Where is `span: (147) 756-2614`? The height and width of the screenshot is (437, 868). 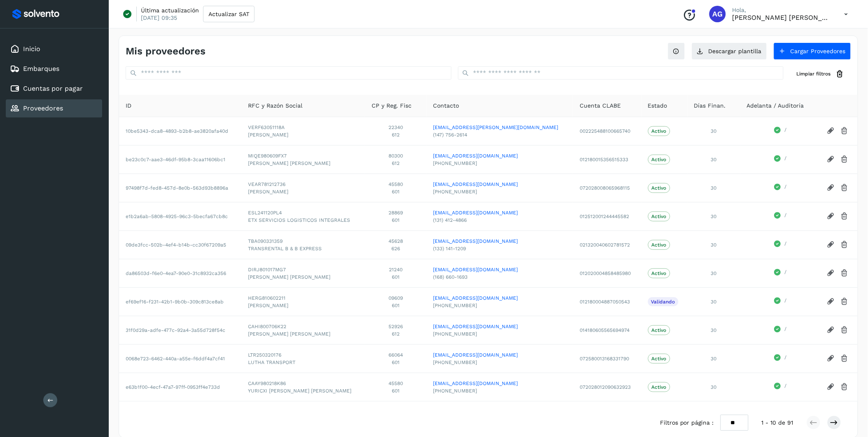 span: (147) 756-2614 is located at coordinates (500, 134).